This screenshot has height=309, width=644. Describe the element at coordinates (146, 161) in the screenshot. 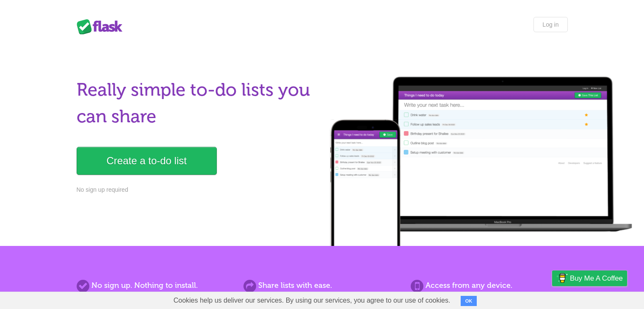

I see `a: Create a to-do list` at that location.